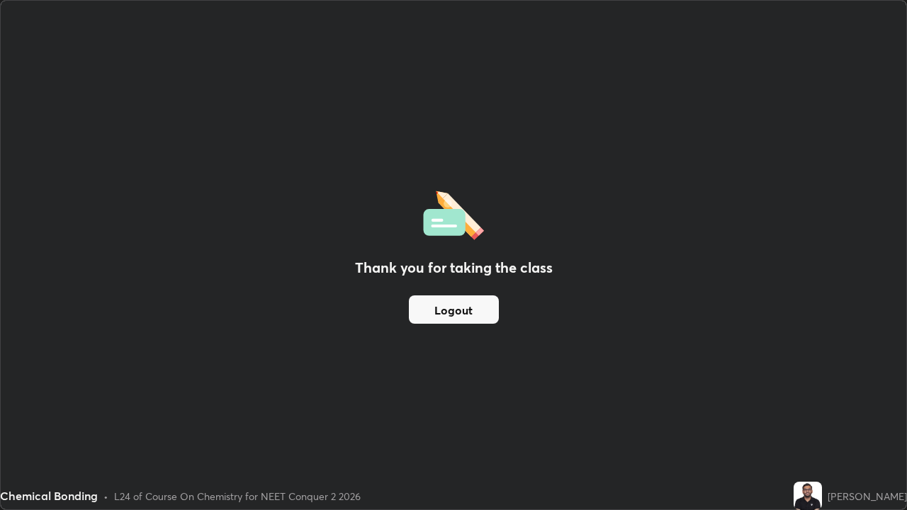 The width and height of the screenshot is (907, 510). What do you see at coordinates (808, 496) in the screenshot?
I see `img: f6c41efb327145258bfc596793d6e4cc.jpg` at bounding box center [808, 496].